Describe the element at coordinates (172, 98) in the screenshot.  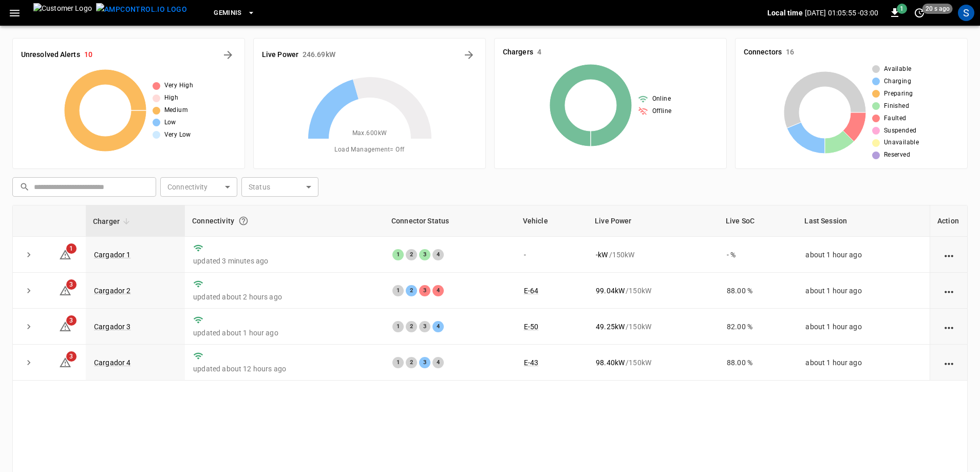
I see `span: High` at that location.